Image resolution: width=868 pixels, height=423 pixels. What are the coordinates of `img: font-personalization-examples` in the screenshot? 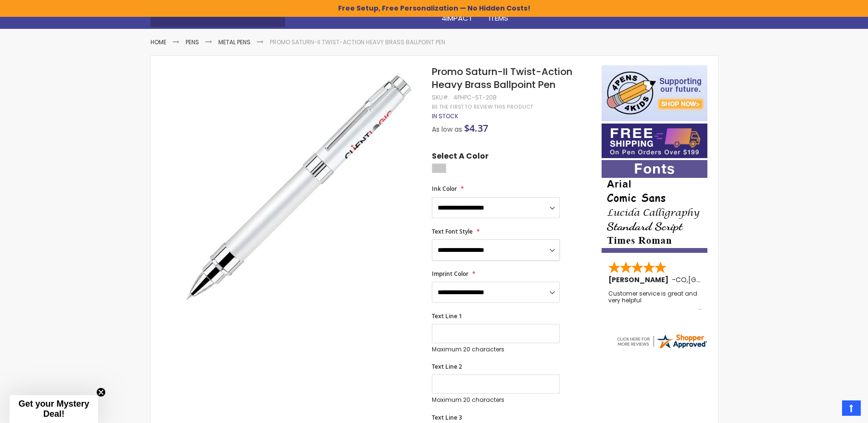 It's located at (654, 206).